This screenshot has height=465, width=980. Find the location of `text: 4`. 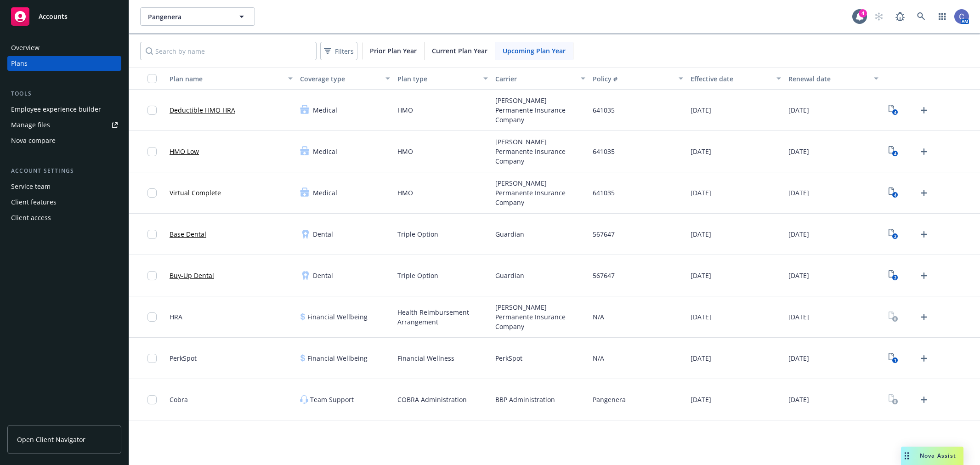

text: 4 is located at coordinates (894, 195).